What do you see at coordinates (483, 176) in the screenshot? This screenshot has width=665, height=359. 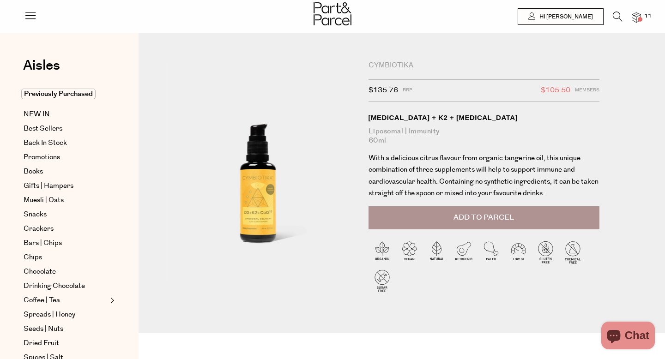 I see `span: With a delicious citrus flavour from organic tangerine oil, this unique combination of three supp...` at bounding box center [483, 176].